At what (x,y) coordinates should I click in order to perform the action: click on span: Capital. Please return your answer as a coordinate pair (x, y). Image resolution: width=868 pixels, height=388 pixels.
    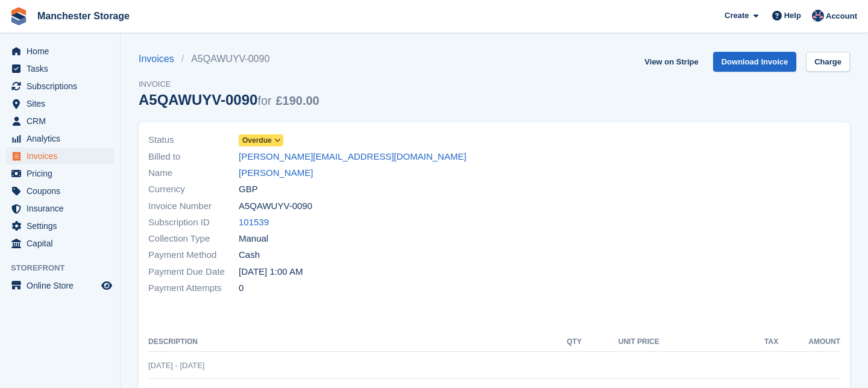
    Looking at the image, I should click on (63, 244).